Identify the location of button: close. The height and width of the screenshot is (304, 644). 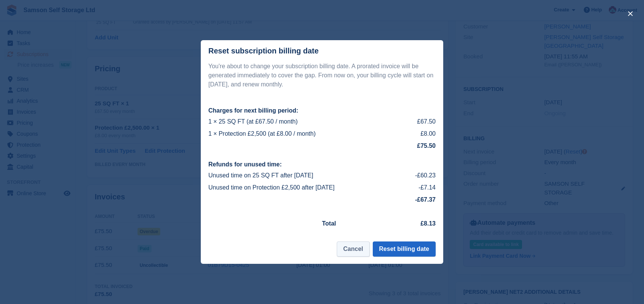
(630, 14).